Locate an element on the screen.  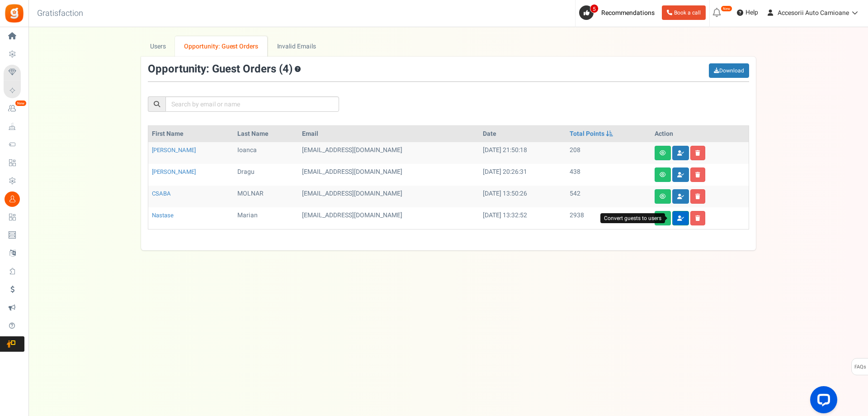
td: Dragu is located at coordinates (266, 174).